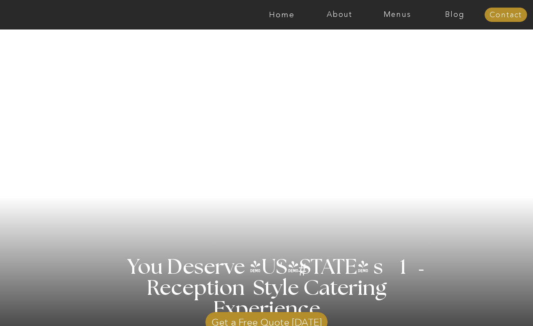  I want to click on nav: Contact, so click(506, 15).